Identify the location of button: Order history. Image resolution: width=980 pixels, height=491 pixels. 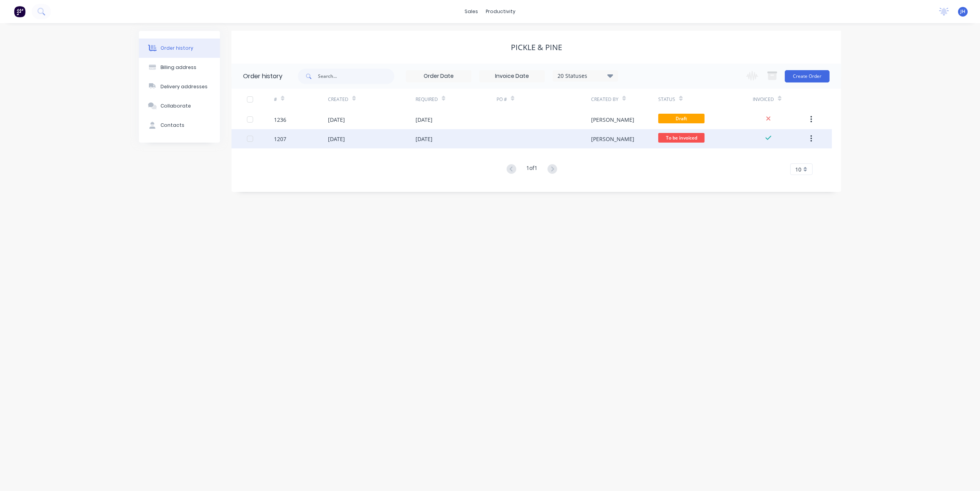
(179, 48).